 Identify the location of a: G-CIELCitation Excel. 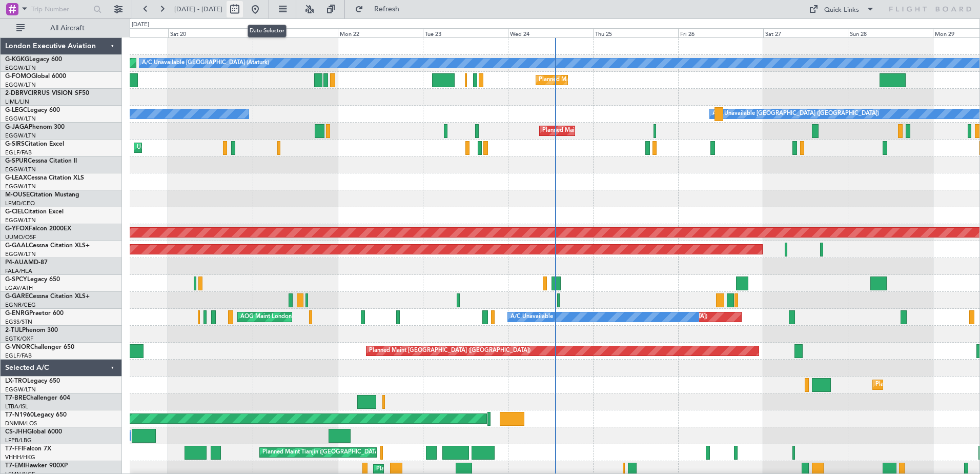
(34, 212).